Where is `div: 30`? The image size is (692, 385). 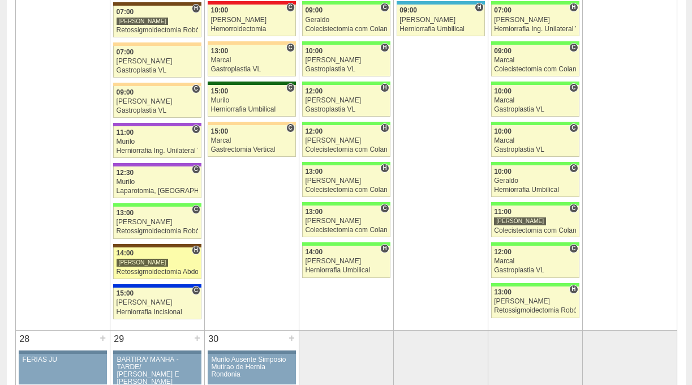 div: 30 is located at coordinates (213, 339).